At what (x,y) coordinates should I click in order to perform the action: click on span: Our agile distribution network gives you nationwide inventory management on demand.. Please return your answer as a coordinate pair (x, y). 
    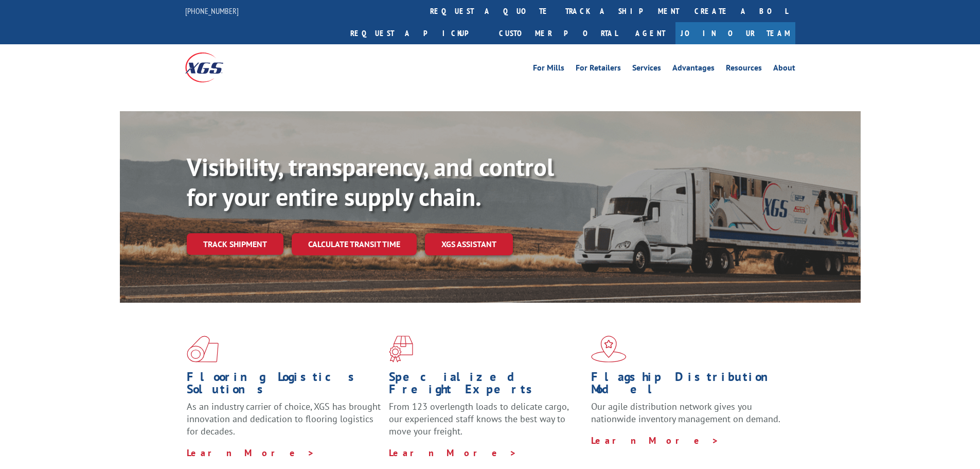
    Looking at the image, I should click on (686, 412).